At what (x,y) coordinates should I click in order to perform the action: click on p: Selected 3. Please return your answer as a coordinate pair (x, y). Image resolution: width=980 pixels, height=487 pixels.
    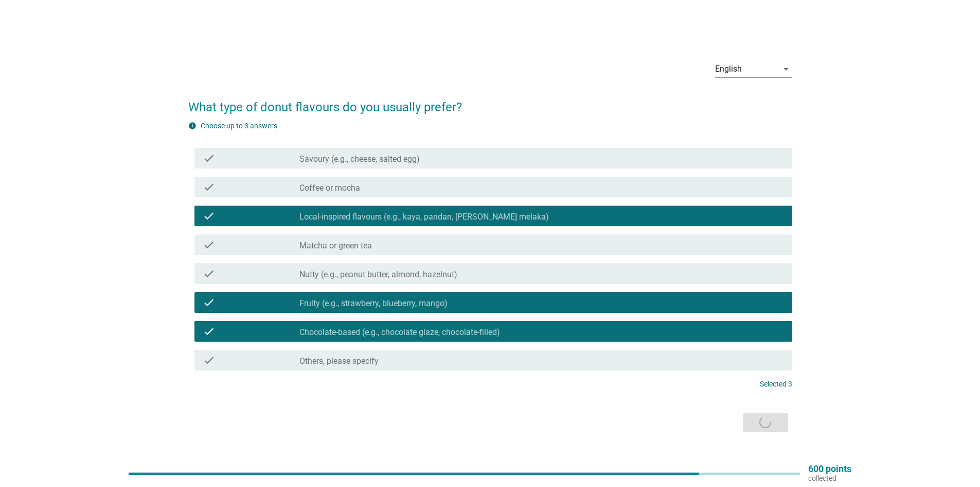
    Looking at the image, I should click on (776, 383).